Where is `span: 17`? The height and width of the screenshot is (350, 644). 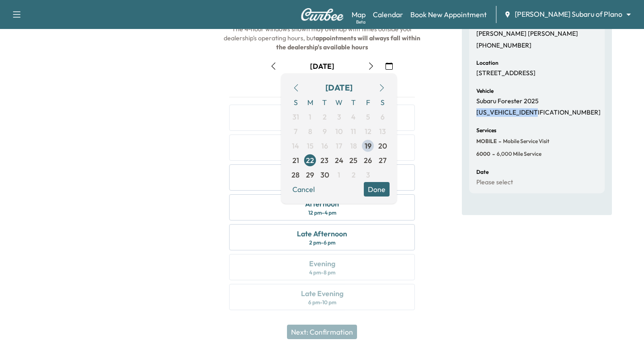 span: 17 is located at coordinates (339, 146).